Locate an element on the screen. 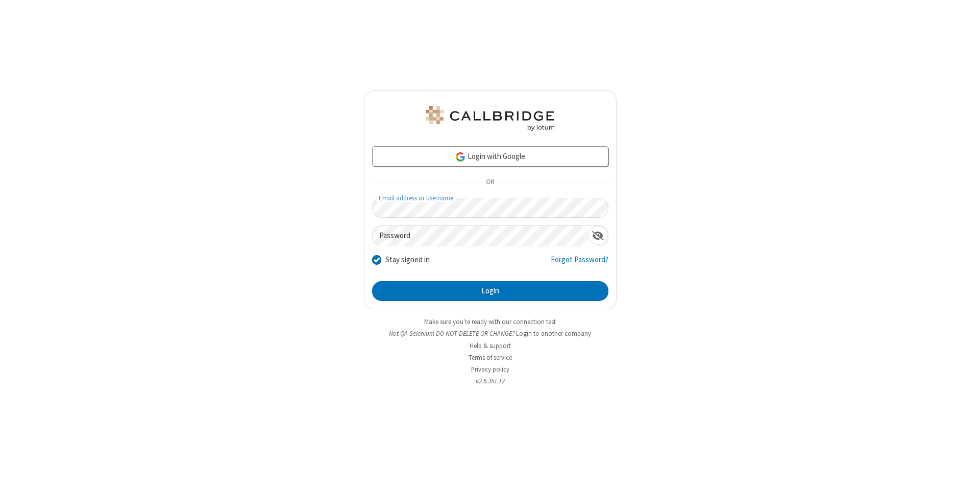 Image resolution: width=980 pixels, height=484 pixels. div: Show password is located at coordinates (598, 235).